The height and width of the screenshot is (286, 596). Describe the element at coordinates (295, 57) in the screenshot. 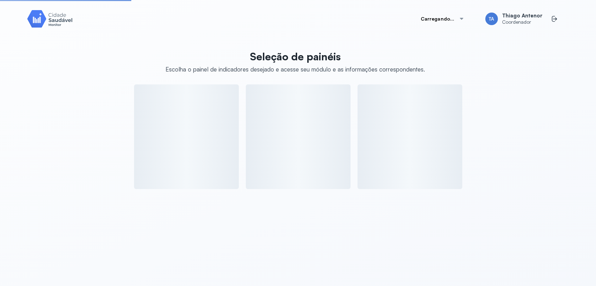

I see `p: Seleção de painéis` at that location.